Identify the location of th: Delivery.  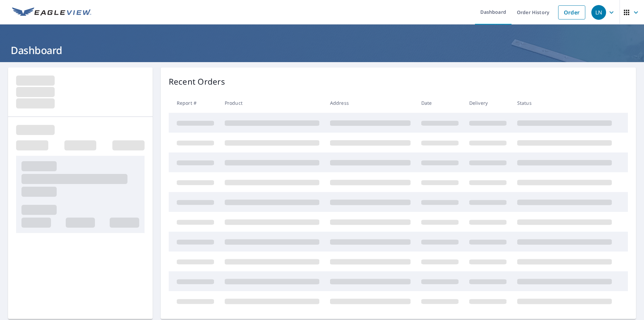
(488, 103).